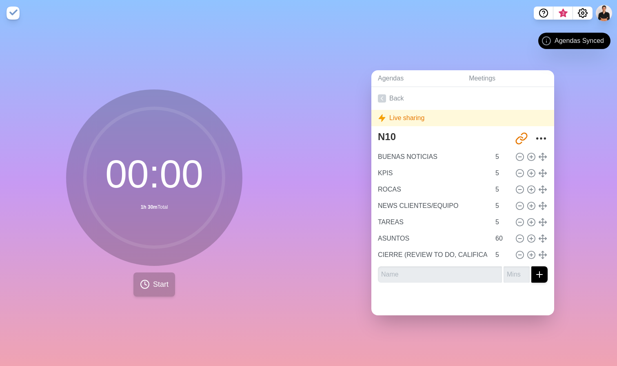  I want to click on button: Share link, so click(522, 138).